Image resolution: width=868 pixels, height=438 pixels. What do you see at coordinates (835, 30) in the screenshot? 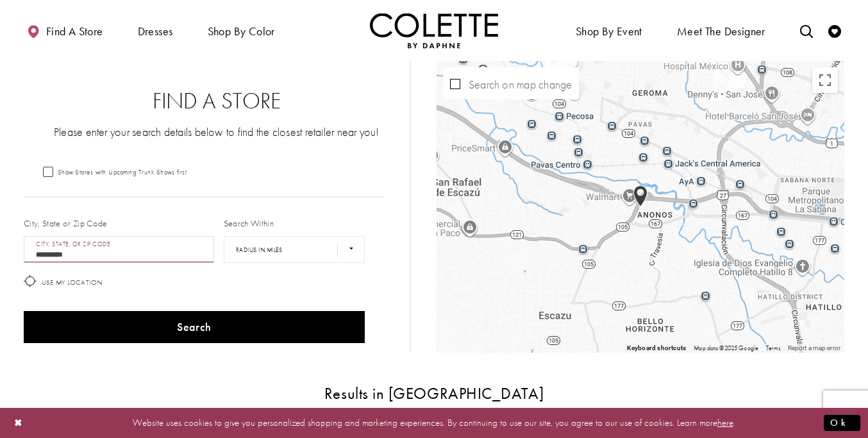
I see `a: Check Wishlist` at bounding box center [835, 30].